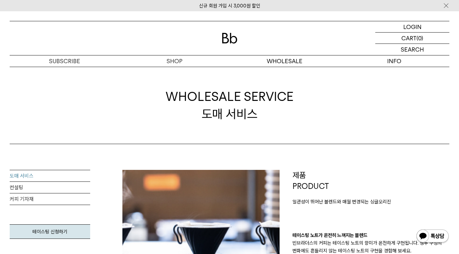 The image size is (459, 254). I want to click on p: 제품 PRODUCT, so click(371, 180).